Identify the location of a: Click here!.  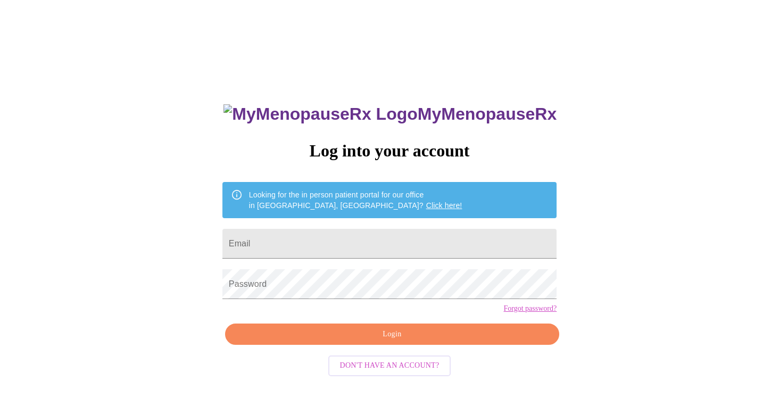
(445, 205).